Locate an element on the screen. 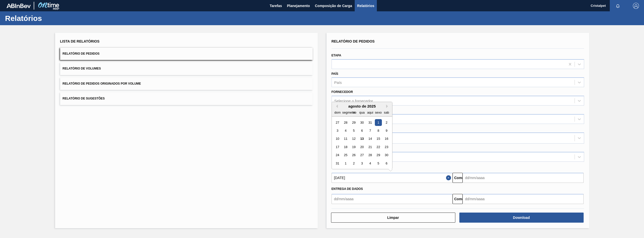 This screenshot has width=644, height=238. div: Choose sábado, 9 de agosto de 2025 is located at coordinates (386, 130).